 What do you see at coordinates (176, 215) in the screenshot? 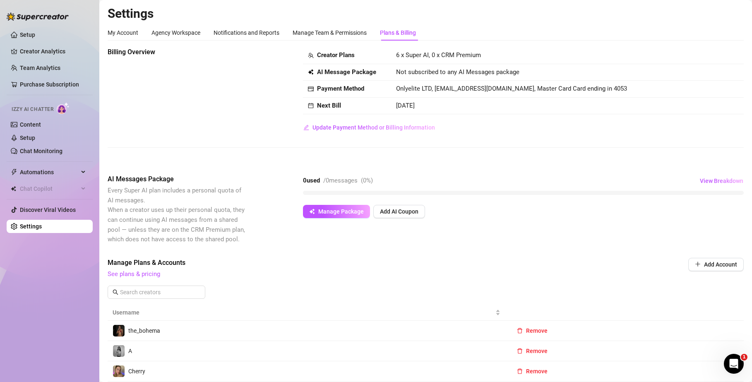
I see `span: Every Super AI plan includes a personal quota of AI messages. When a creator uses up their person...` at bounding box center [176, 215].